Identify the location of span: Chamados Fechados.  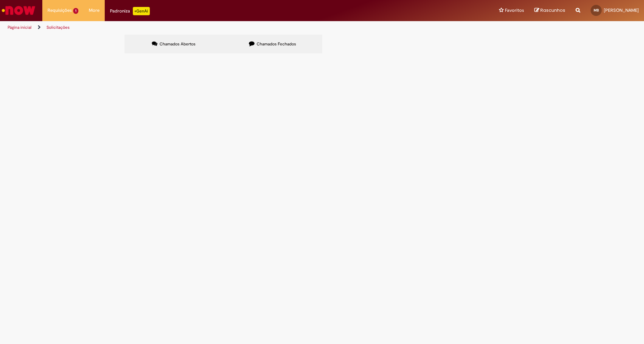
(276, 44).